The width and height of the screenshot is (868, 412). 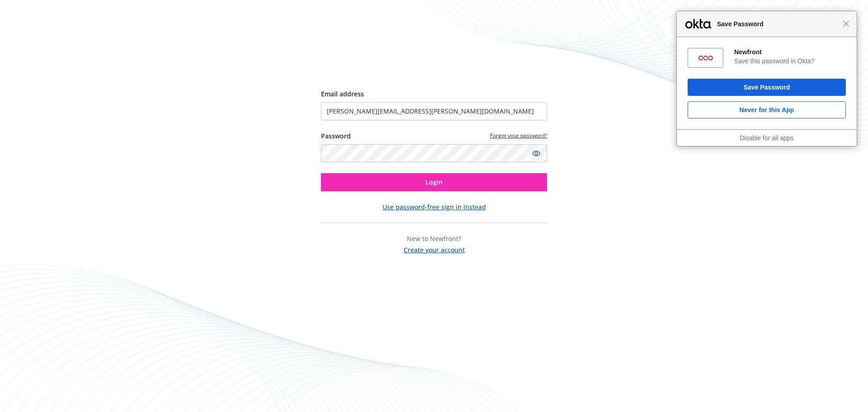 What do you see at coordinates (434, 111) in the screenshot?
I see `input: Enter your email` at bounding box center [434, 111].